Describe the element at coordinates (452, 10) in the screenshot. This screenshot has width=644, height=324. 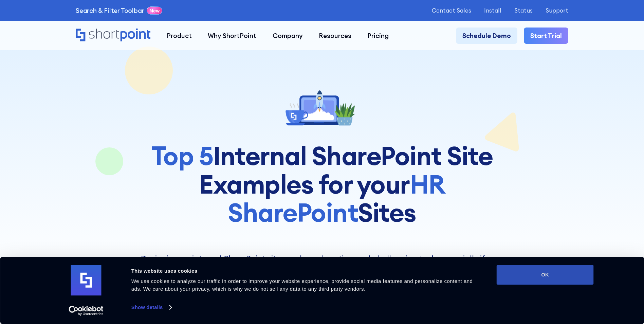
I see `p: Contact Sales` at that location.